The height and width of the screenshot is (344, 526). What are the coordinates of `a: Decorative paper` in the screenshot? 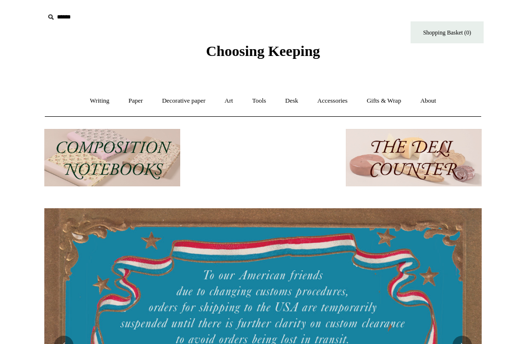 It's located at (184, 101).